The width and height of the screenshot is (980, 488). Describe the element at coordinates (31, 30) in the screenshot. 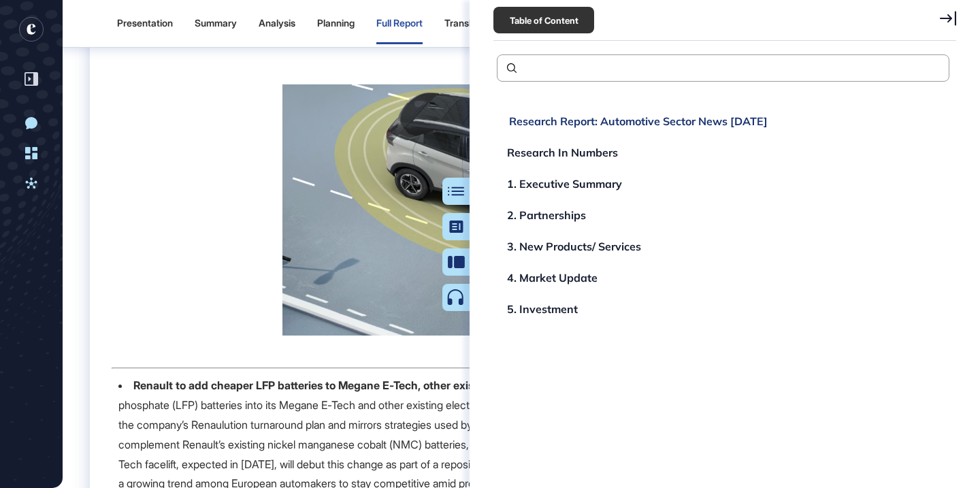

I see `div: entrapeer-logo` at that location.